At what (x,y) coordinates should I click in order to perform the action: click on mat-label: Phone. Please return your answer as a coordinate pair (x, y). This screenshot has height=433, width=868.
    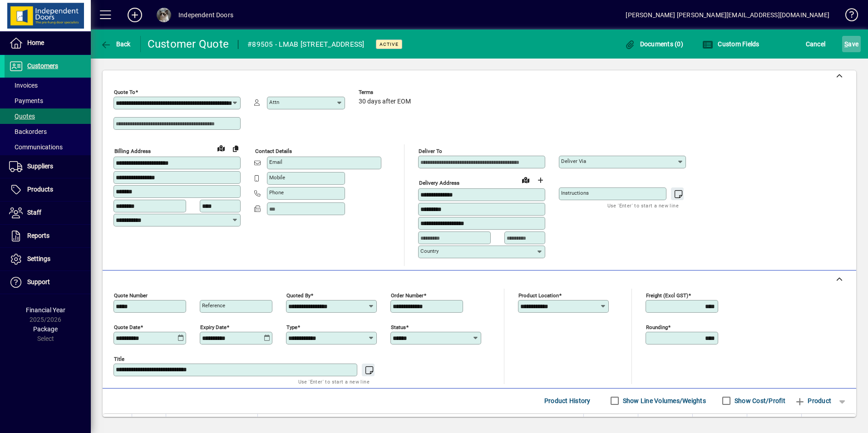
    Looking at the image, I should click on (276, 193).